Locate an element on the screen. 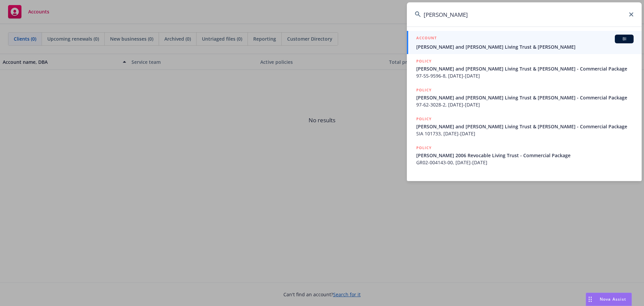 The height and width of the screenshot is (306, 644). span: Nova Assist is located at coordinates (613, 299).